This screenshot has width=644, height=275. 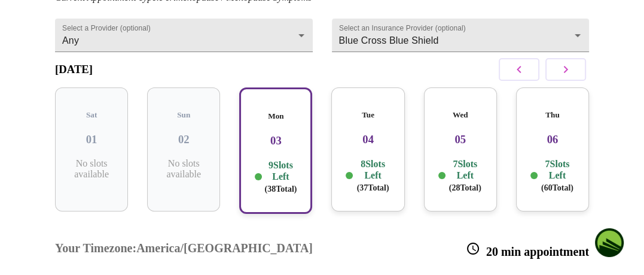 What do you see at coordinates (183, 139) in the screenshot?
I see `h3: 02` at bounding box center [183, 139].